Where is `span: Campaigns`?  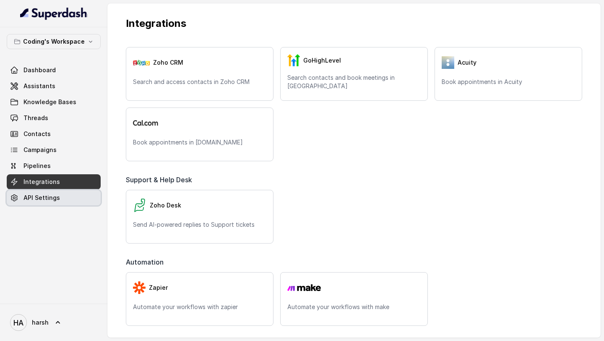 span: Campaigns is located at coordinates (40, 150).